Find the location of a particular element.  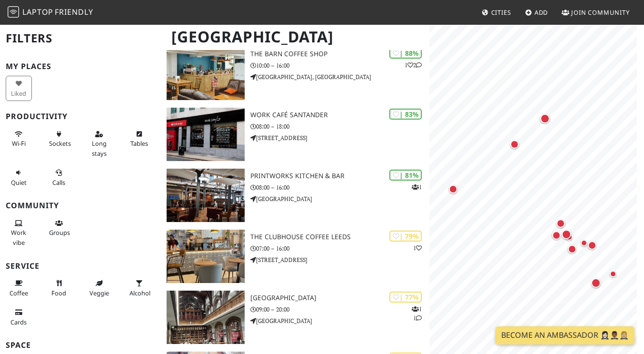

span: Join Community is located at coordinates (600, 13).